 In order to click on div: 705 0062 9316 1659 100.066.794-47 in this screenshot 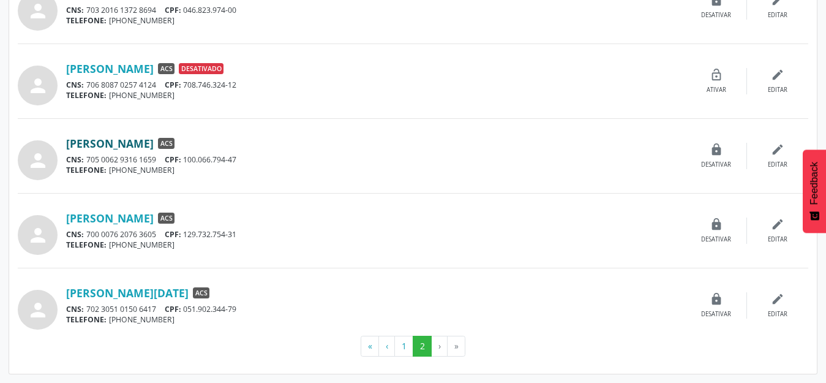, I will do `click(376, 159)`.